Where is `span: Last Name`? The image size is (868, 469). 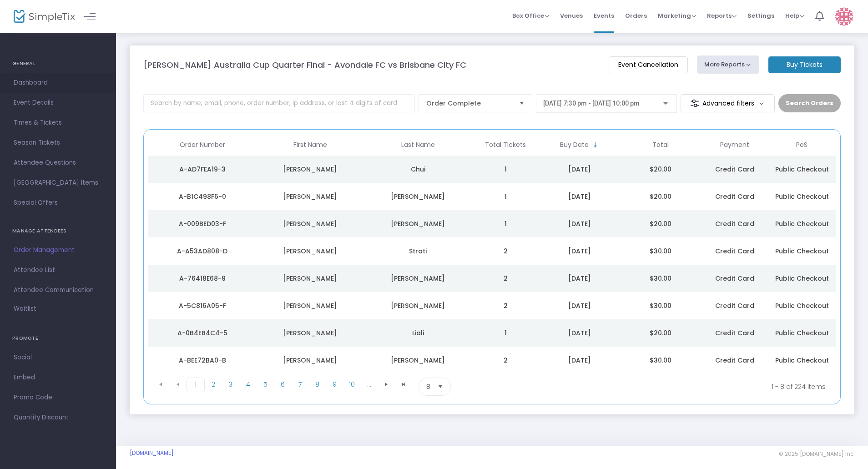 span: Last Name is located at coordinates (418, 145).